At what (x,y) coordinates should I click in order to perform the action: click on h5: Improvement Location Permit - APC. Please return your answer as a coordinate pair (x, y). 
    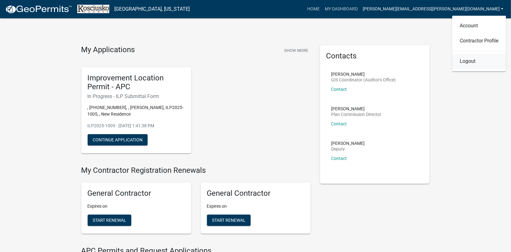
    Looking at the image, I should click on (136, 83).